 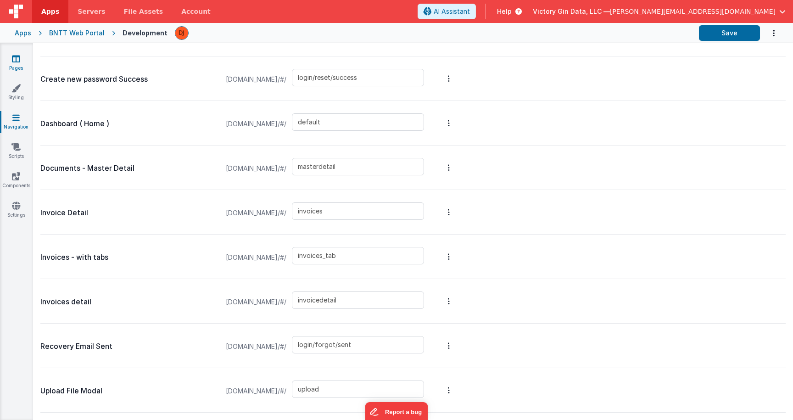 I want to click on span: Servers, so click(x=91, y=11).